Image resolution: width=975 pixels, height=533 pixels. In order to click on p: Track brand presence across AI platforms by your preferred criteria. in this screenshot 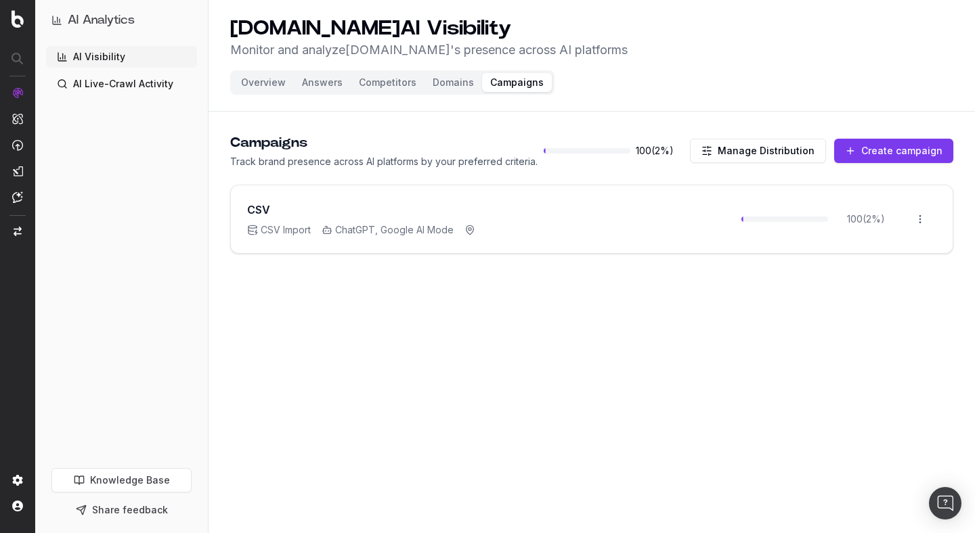, I will do `click(384, 162)`.